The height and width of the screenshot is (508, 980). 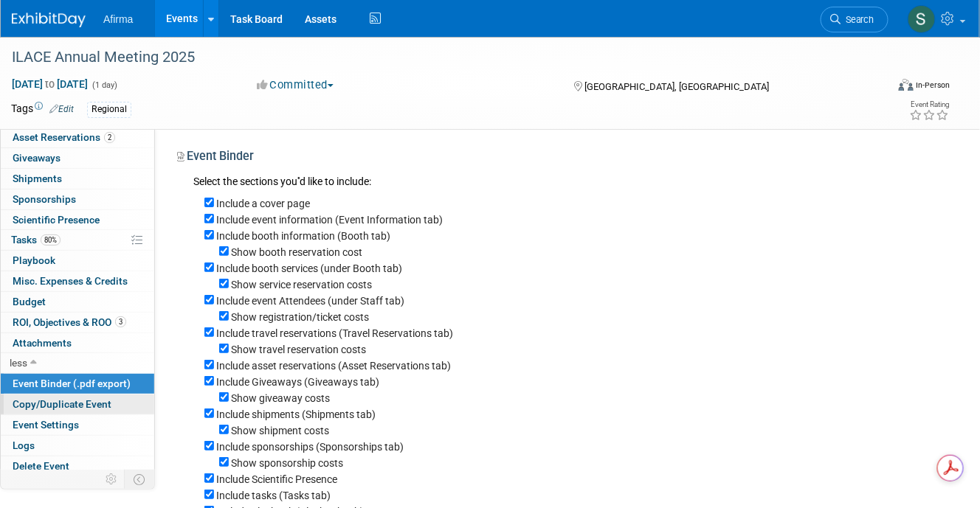 I want to click on a: Scientific Presence, so click(x=77, y=220).